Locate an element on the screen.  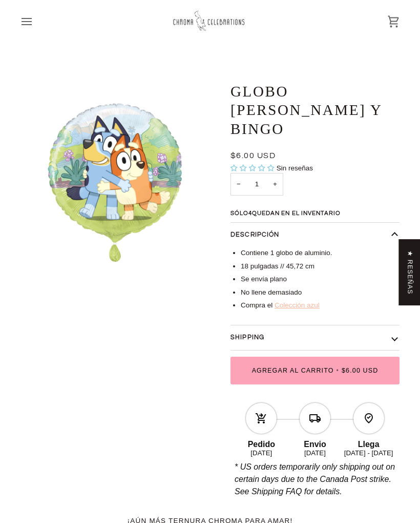
span: Sólo quedan en el inventario is located at coordinates (287, 214).